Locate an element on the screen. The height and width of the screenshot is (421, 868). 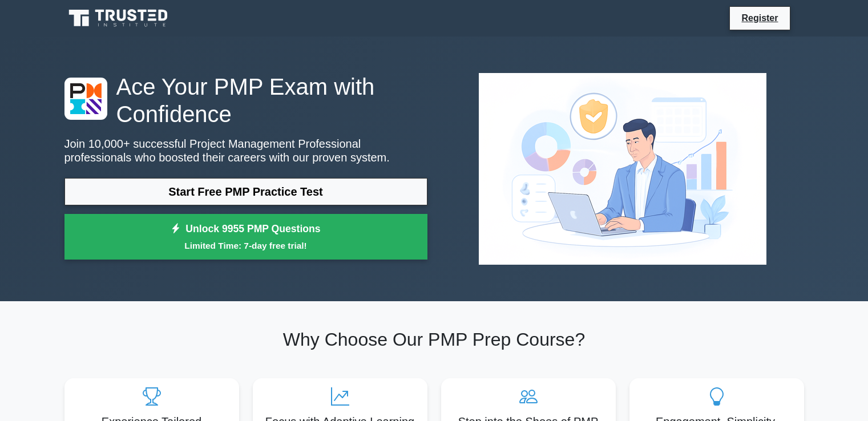
p: Join 10,000+ successful Project Management Professional professionals who boosted their careers w... is located at coordinates (246, 151).